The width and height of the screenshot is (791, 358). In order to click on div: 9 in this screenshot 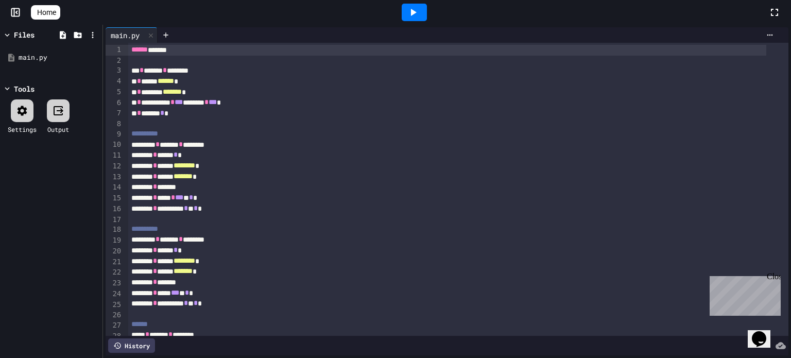, I will do `click(114, 134)`.